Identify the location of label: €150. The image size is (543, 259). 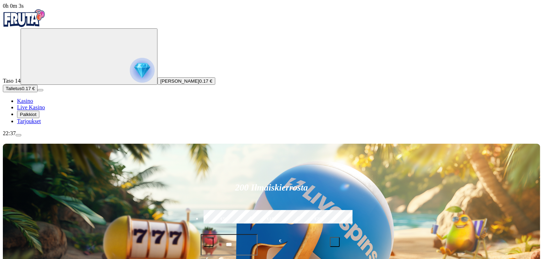
(272, 219).